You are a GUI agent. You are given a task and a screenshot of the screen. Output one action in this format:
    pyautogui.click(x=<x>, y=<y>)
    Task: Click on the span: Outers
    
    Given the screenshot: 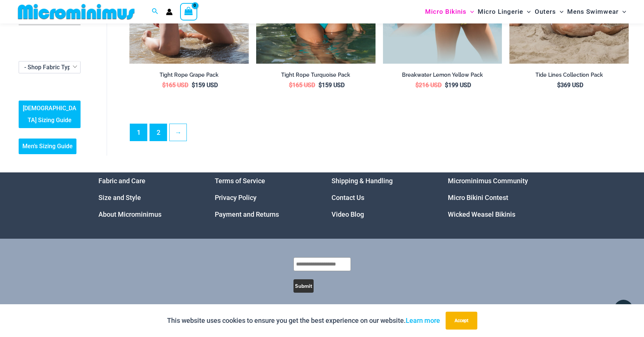 What is the action you would take?
    pyautogui.click(x=545, y=12)
    